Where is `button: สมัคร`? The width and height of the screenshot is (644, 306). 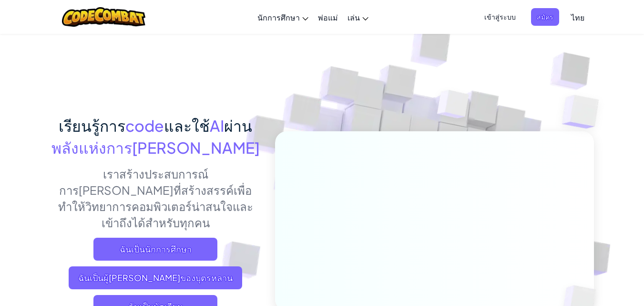 button: สมัคร is located at coordinates (545, 16).